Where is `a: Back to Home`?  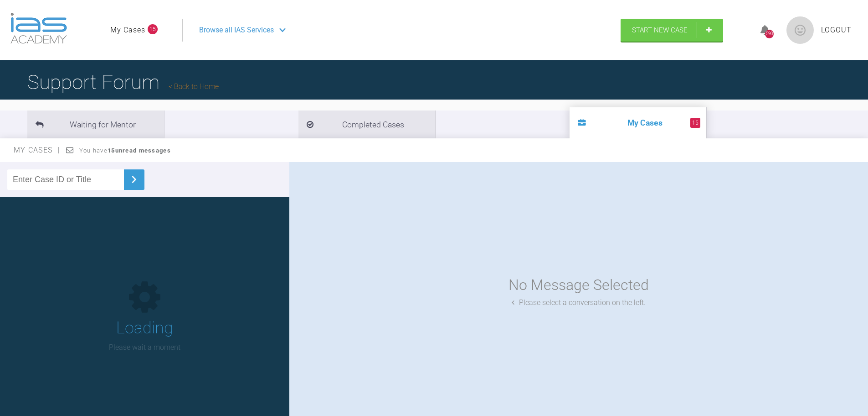
a: Back to Home is located at coordinates (194, 86).